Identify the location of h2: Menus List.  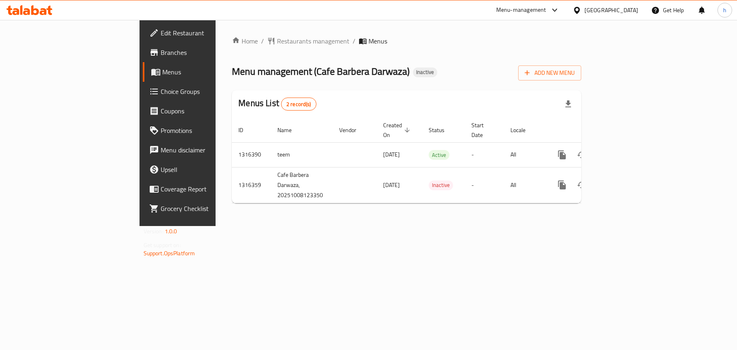
(277, 104).